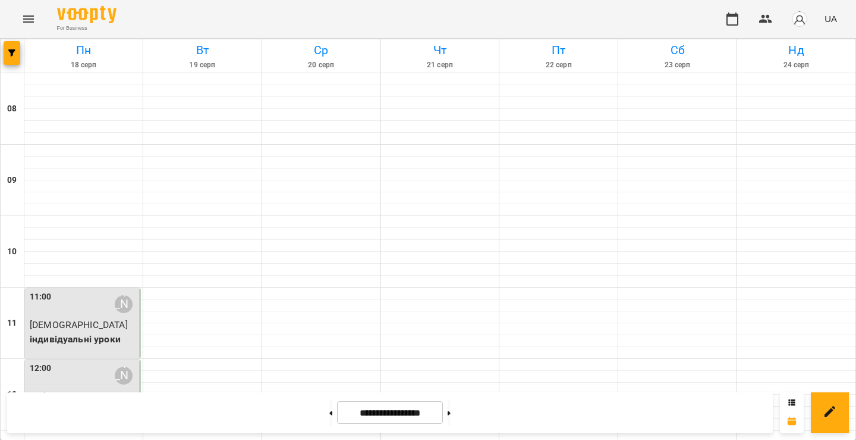 This screenshot has width=856, height=440. I want to click on button: Menu, so click(29, 19).